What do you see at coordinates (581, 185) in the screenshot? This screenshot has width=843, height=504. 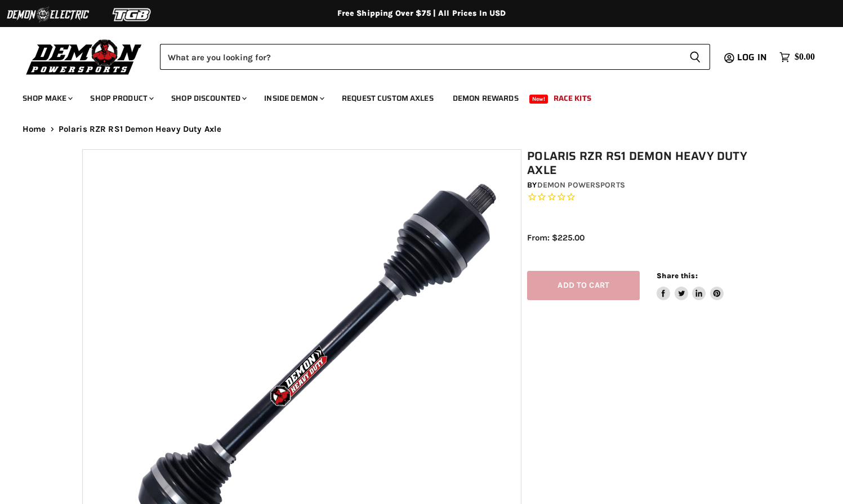 I see `a: Demon Powersports` at bounding box center [581, 185].